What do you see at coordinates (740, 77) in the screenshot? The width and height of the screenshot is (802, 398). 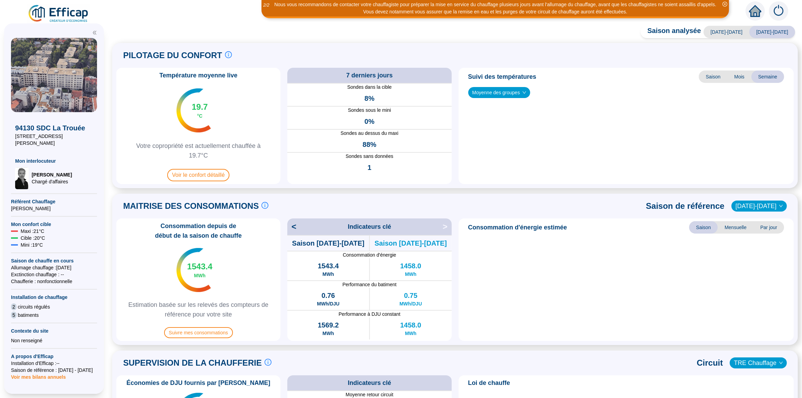 I see `span: Mois` at bounding box center [740, 77].